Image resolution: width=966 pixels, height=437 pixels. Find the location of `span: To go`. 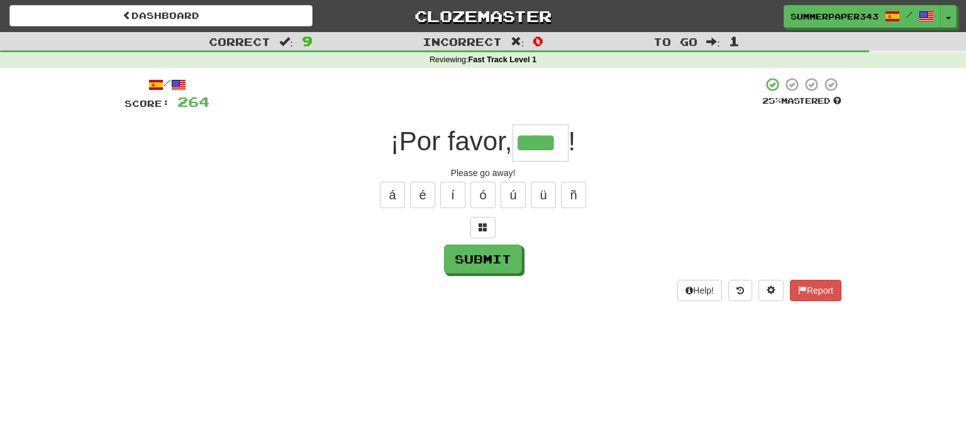

span: To go is located at coordinates (675, 42).